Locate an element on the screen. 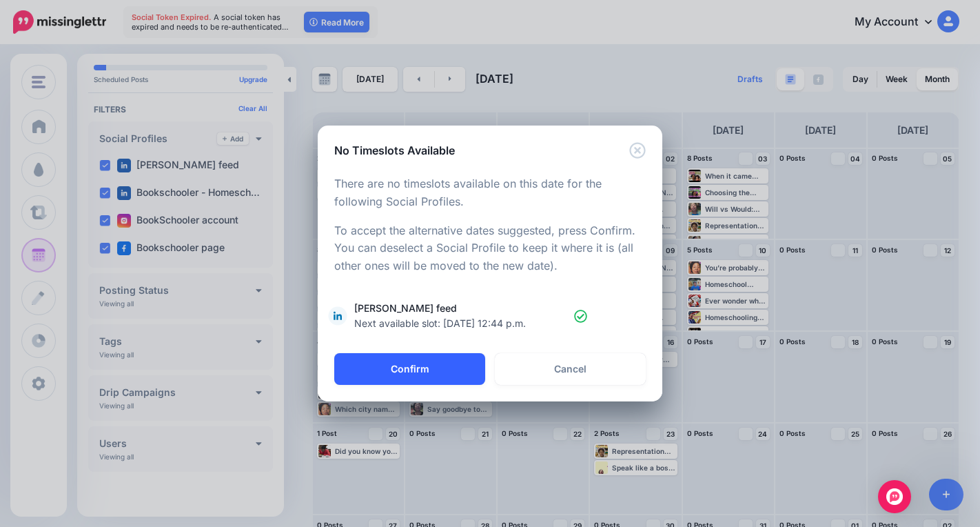  h5: No Timeslots Available is located at coordinates (394, 151).